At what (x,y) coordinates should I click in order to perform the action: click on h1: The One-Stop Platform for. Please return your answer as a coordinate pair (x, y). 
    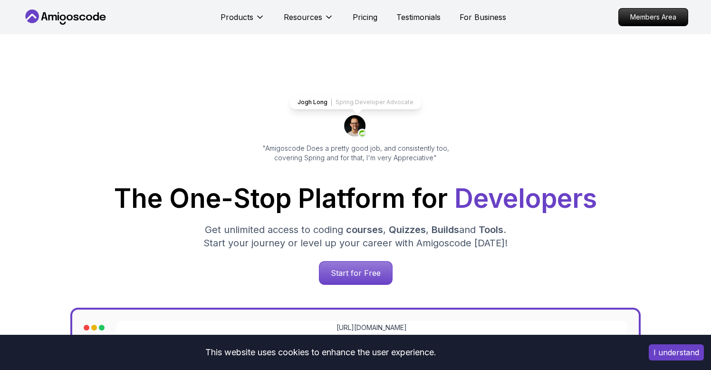
    Looking at the image, I should click on (355, 198).